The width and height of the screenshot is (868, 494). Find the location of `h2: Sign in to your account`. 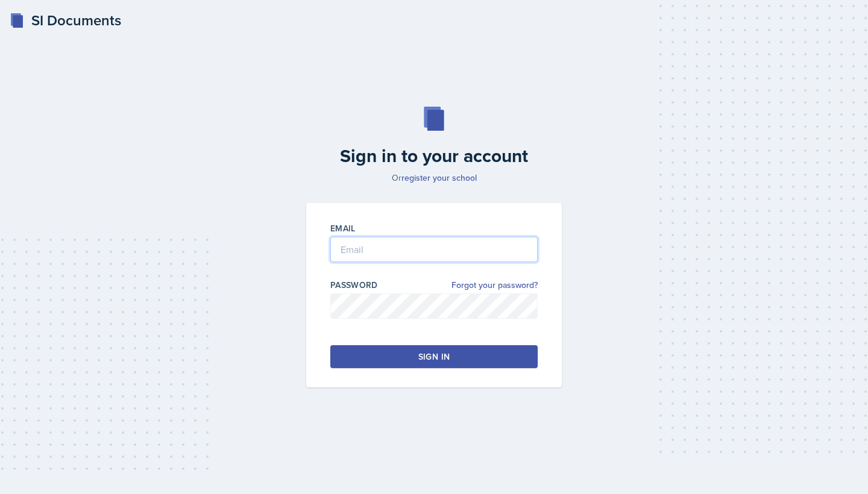

h2: Sign in to your account is located at coordinates (434, 156).